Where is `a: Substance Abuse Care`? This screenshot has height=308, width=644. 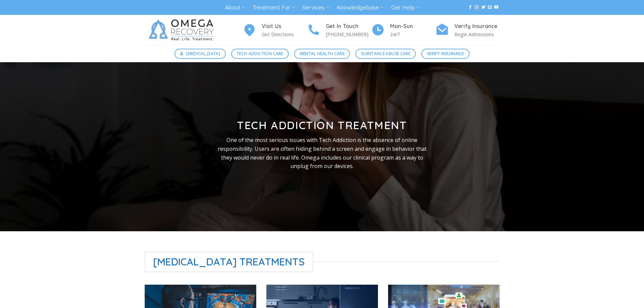 a: Substance Abuse Care is located at coordinates (385, 54).